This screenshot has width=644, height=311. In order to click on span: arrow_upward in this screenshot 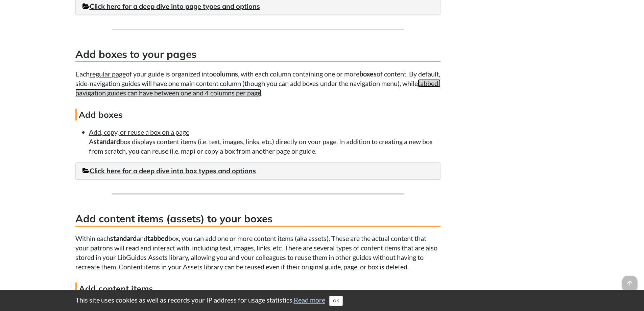, I will do `click(630, 283)`.